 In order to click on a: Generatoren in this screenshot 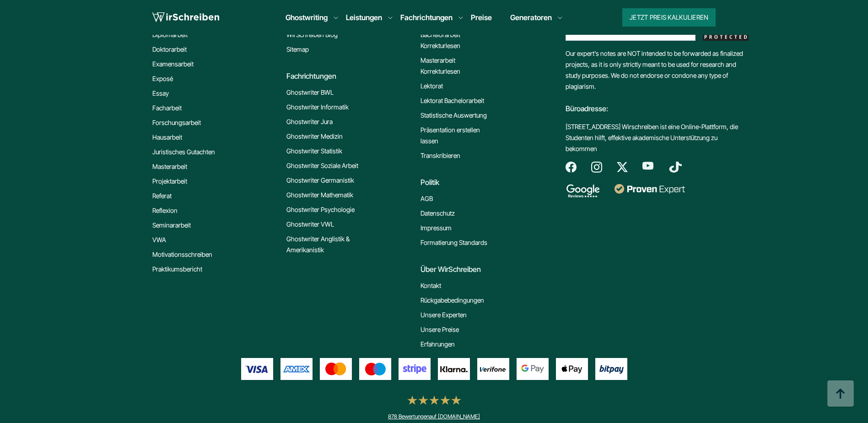, I will do `click(531, 17)`.